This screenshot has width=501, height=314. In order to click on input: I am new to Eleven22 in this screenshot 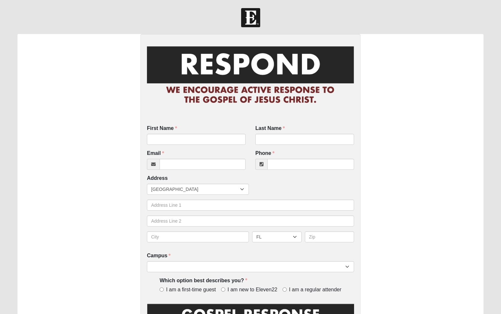, I will do `click(223, 289)`.